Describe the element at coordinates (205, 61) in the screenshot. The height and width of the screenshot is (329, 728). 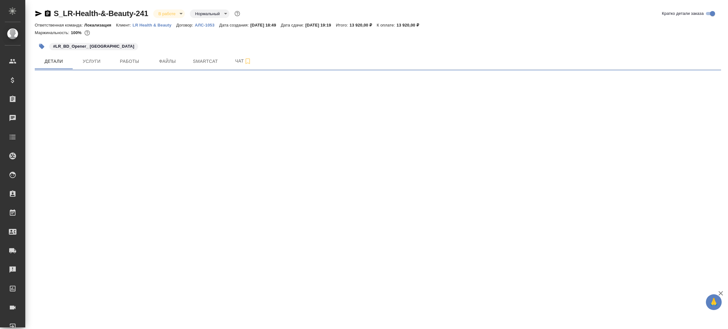
I see `span: Smartcat` at that location.